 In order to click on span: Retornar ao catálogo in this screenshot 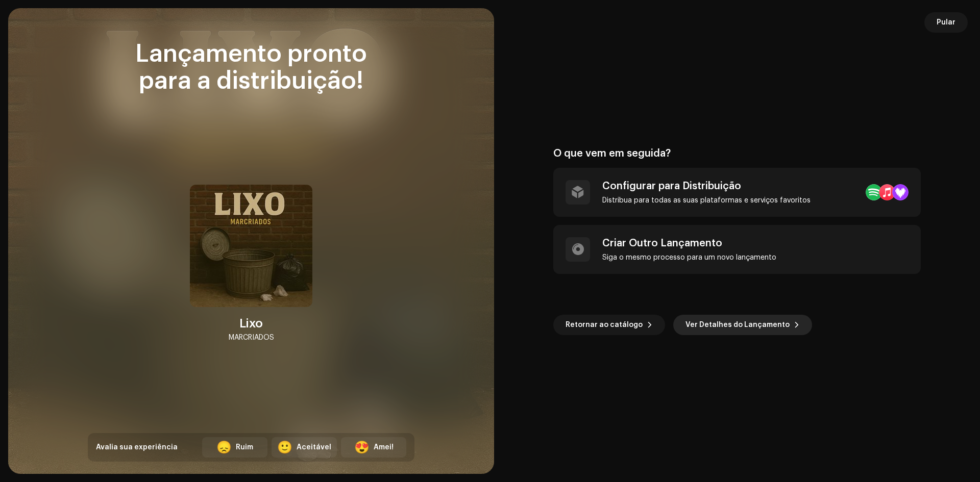, I will do `click(604, 325)`.